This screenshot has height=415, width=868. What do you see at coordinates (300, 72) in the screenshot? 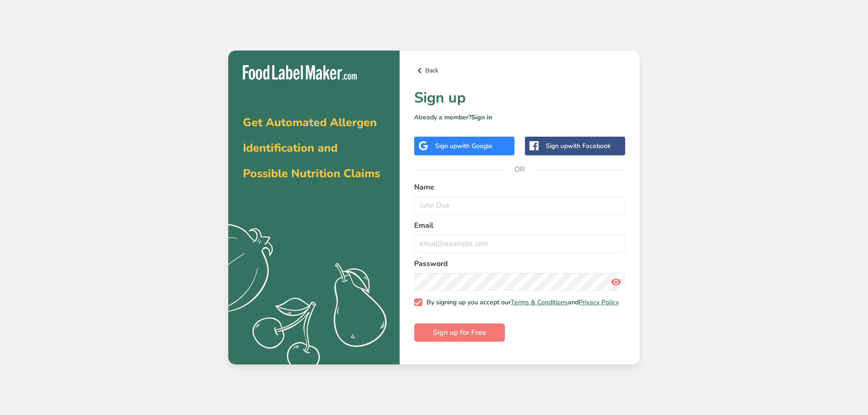
I see `img: Food Label Maker` at bounding box center [300, 72].